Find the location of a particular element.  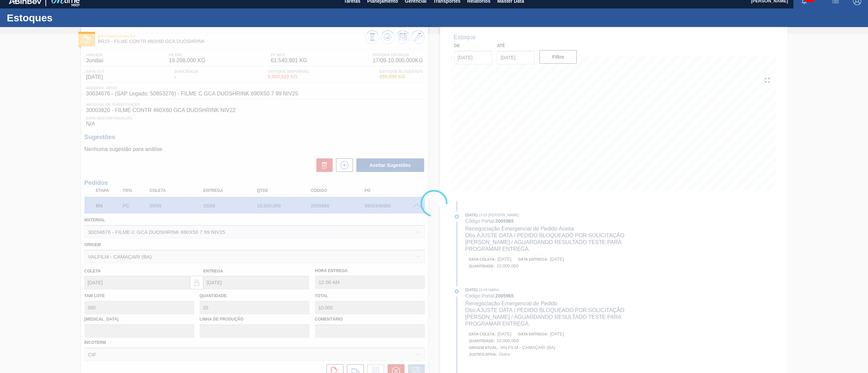

button: Atualizar Gráfico is located at coordinates (387, 37).